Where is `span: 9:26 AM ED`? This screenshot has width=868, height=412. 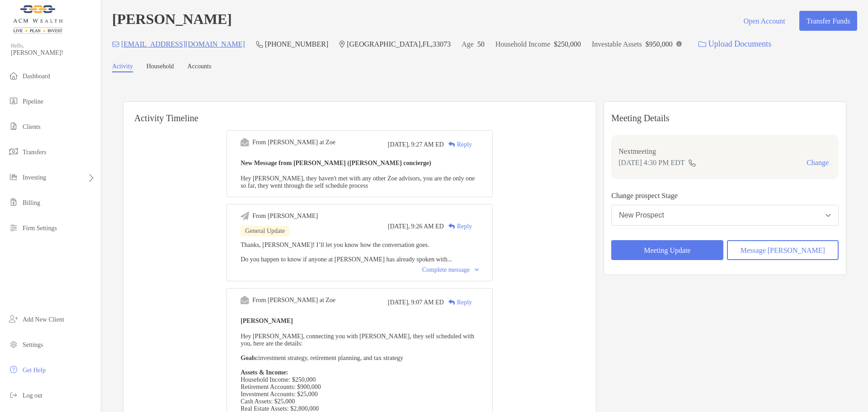 span: 9:26 AM ED is located at coordinates (428, 226).